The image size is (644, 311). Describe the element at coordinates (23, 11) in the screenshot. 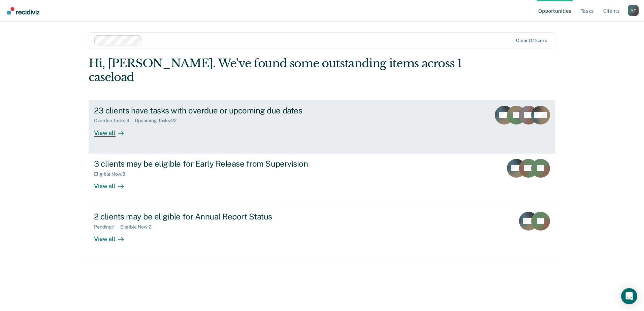

I see `img: Recidiviz` at that location.